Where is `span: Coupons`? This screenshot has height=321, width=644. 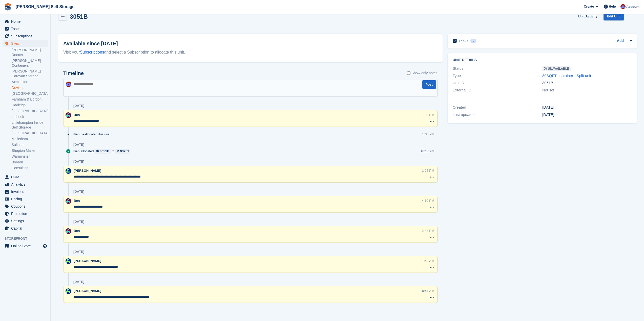 span: Coupons is located at coordinates (26, 207).